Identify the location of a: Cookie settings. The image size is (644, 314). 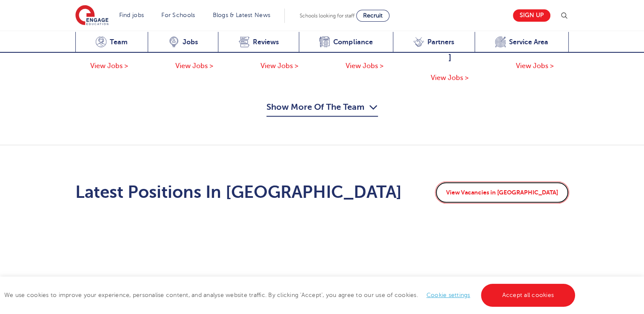
(448, 295).